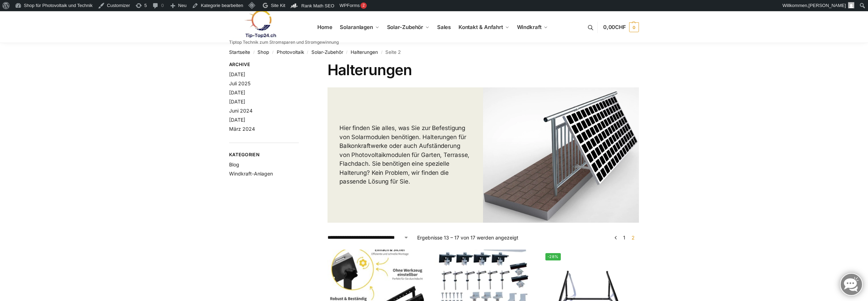  I want to click on h1: Halterungen, so click(483, 70).